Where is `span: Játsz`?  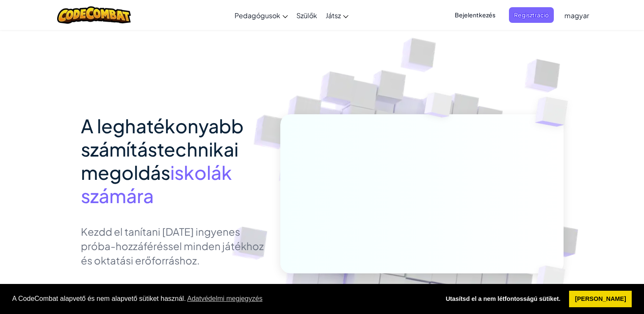 span: Játsz is located at coordinates (333, 15).